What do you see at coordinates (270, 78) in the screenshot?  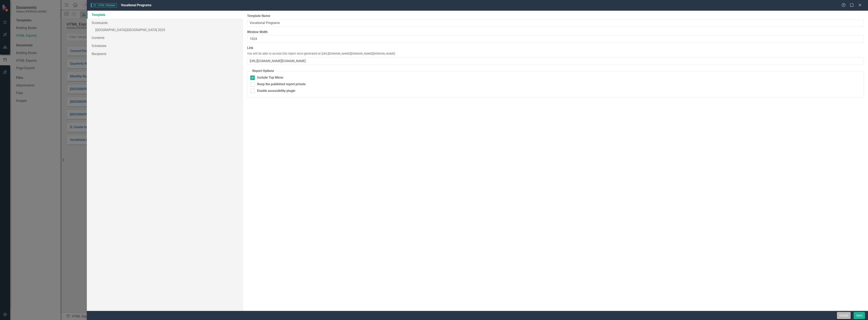 I see `div: Include Top Menu` at bounding box center [270, 78].